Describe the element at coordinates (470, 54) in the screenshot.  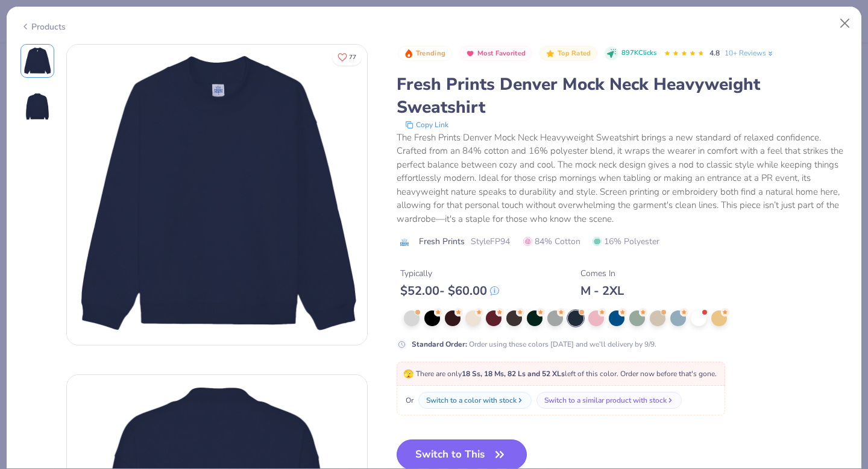
I see `img: Most Favorited sort` at that location.